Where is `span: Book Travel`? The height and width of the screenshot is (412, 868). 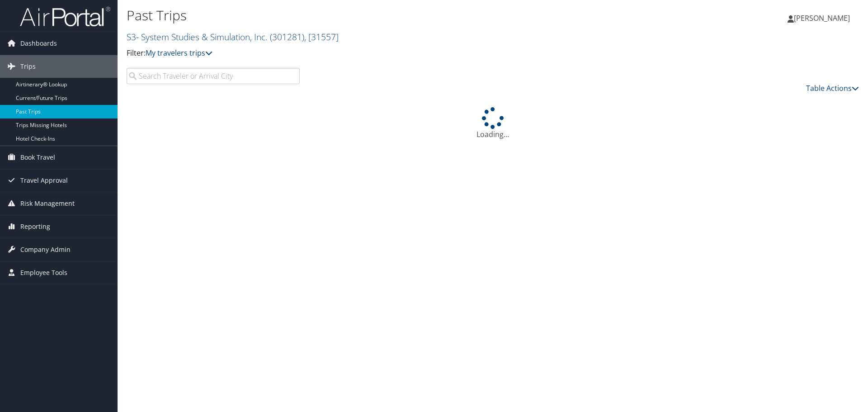
span: Book Travel is located at coordinates (37, 157).